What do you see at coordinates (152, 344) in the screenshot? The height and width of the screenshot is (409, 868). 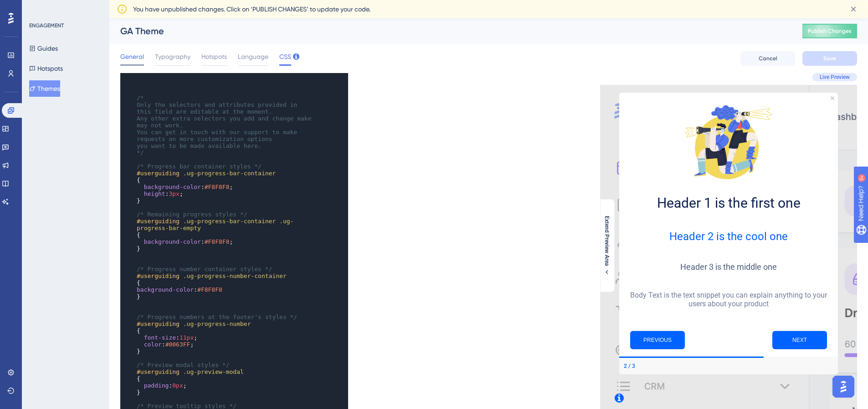 I see `span: color` at bounding box center [152, 344].